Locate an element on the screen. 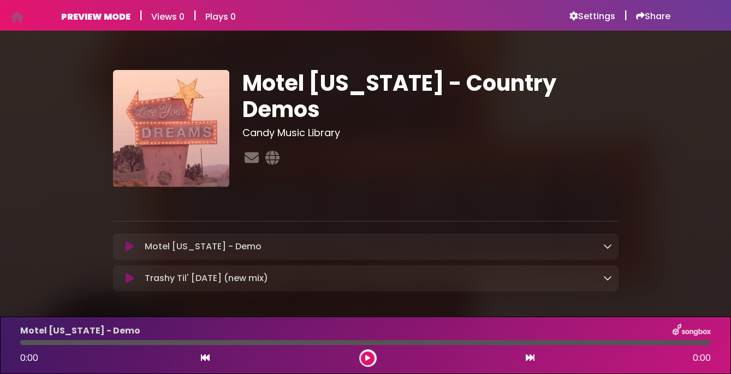 The height and width of the screenshot is (374, 731). h6: Plays 0 is located at coordinates (221, 16).